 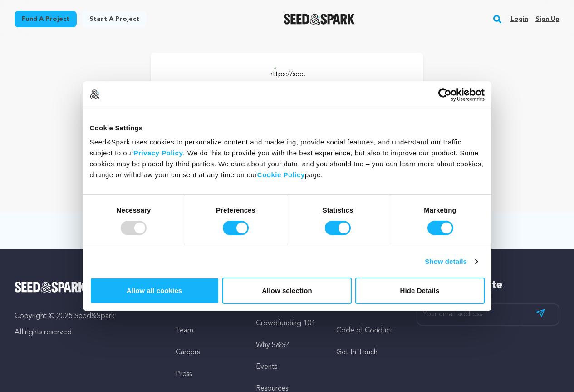 I want to click on a: Login, so click(x=519, y=19).